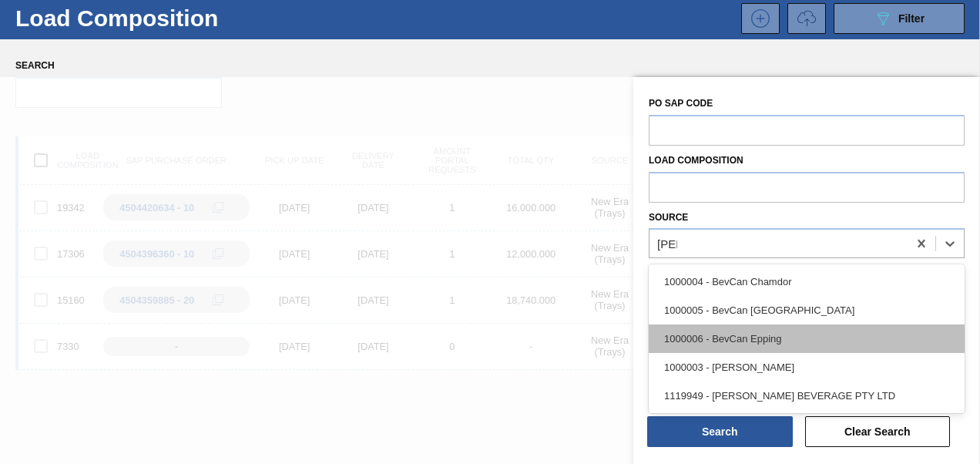 The height and width of the screenshot is (464, 980). Describe the element at coordinates (695, 160) in the screenshot. I see `label: Load composition` at that location.